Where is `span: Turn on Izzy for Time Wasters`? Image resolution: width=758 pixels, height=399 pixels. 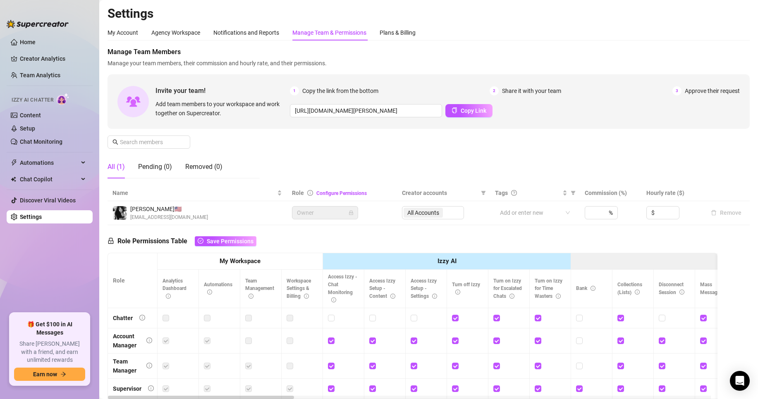 span: Turn on Izzy for Time Wasters is located at coordinates (548, 289).